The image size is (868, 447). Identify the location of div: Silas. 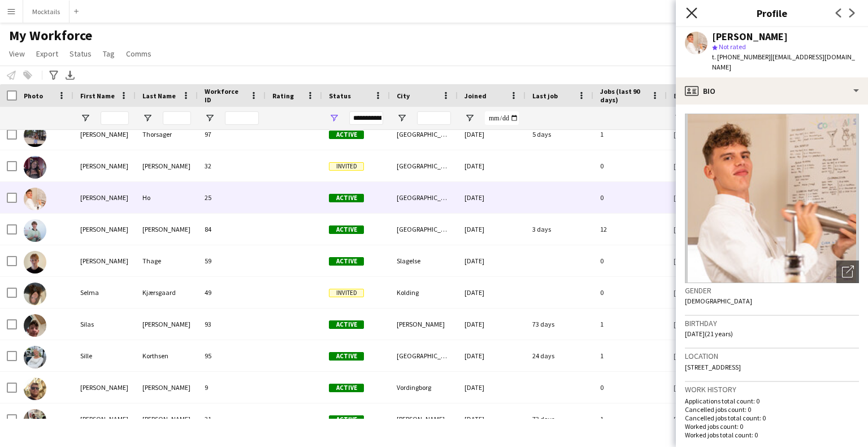
(104, 324).